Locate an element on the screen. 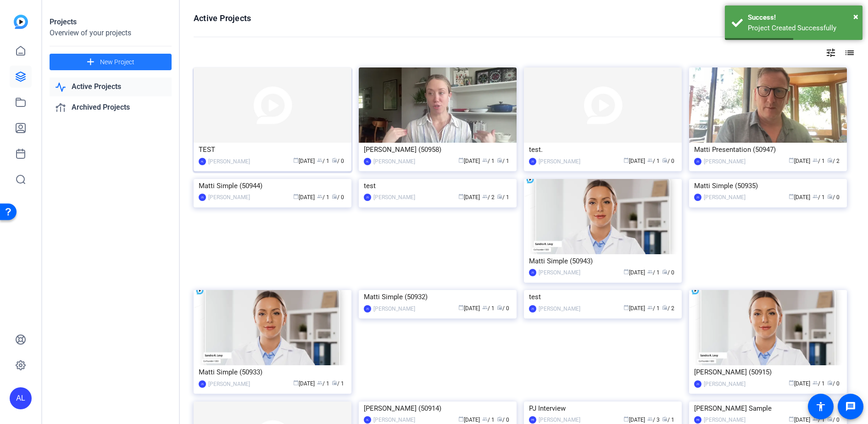  div: PJ Interview is located at coordinates (602, 409).